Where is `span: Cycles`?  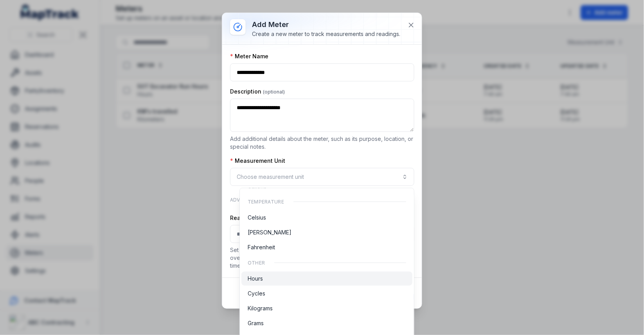
span: Cycles is located at coordinates (256, 293).